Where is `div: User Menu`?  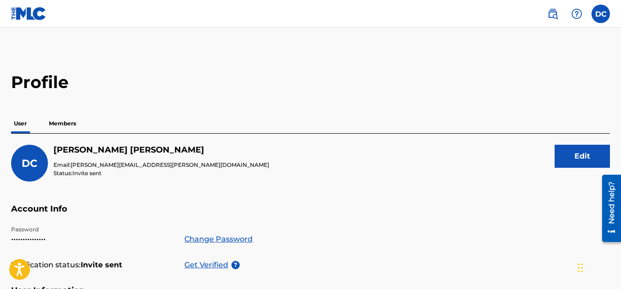
div: User Menu is located at coordinates (600, 14).